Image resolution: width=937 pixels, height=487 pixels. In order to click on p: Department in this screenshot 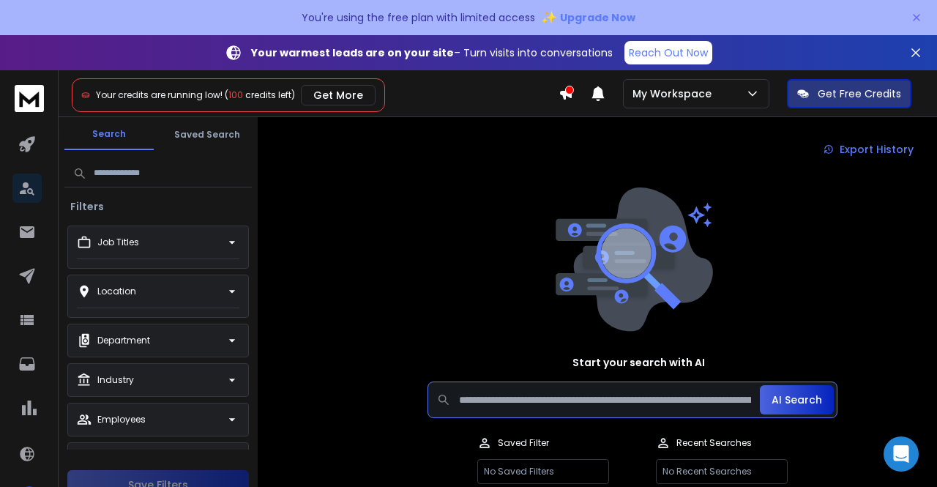, I will do `click(124, 340)`.